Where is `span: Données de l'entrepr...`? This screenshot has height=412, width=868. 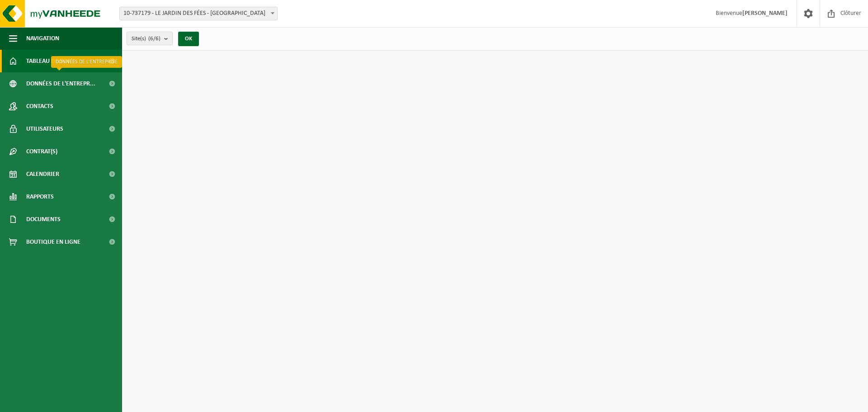 span: Données de l'entrepr... is located at coordinates (60, 84).